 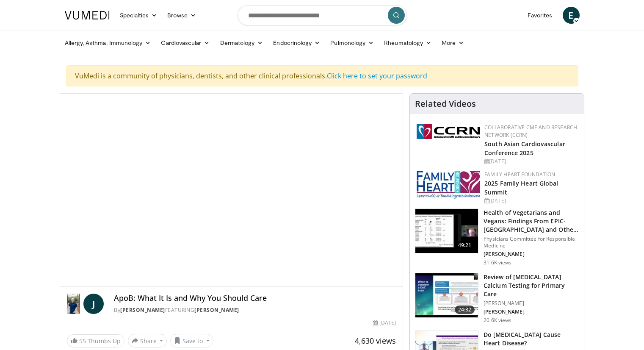 I want to click on a: Click here to set your password, so click(x=377, y=76).